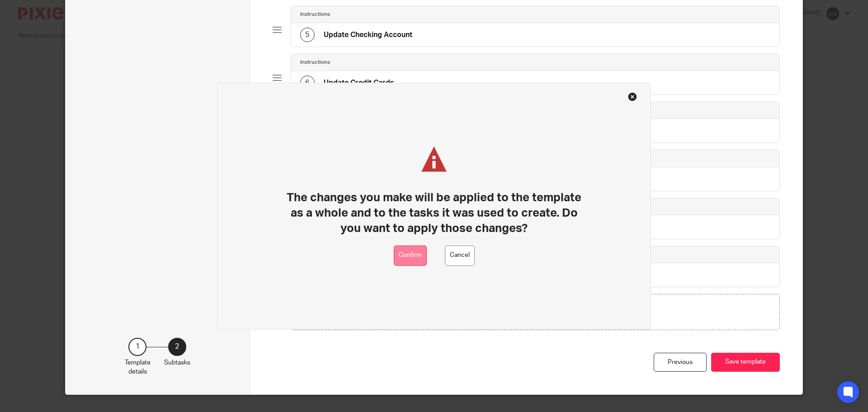 This screenshot has width=868, height=412. What do you see at coordinates (177, 363) in the screenshot?
I see `p: Subtasks` at bounding box center [177, 363].